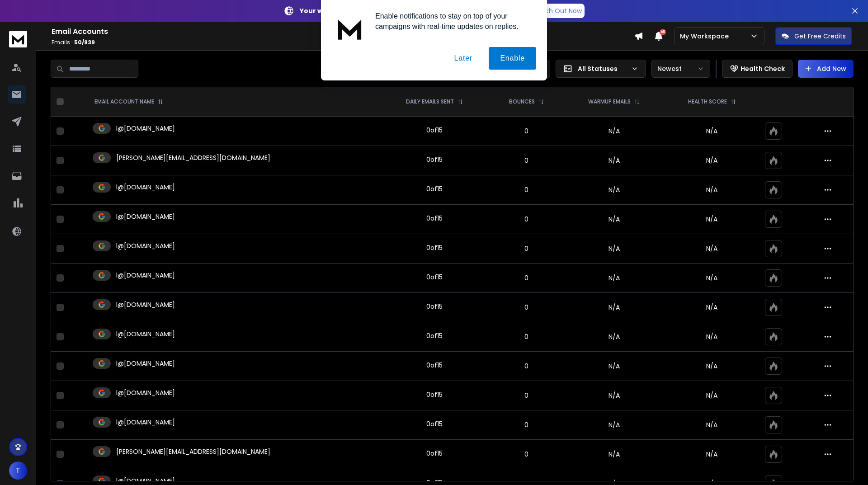 The width and height of the screenshot is (868, 485). Describe the element at coordinates (609, 102) in the screenshot. I see `p: WARMUP EMAILS` at that location.